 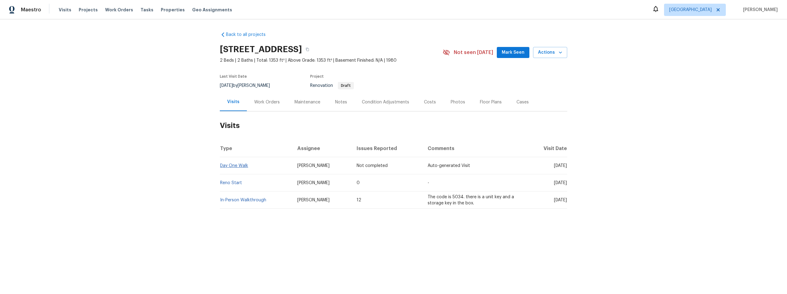 I want to click on a: Reno Start, so click(x=231, y=183).